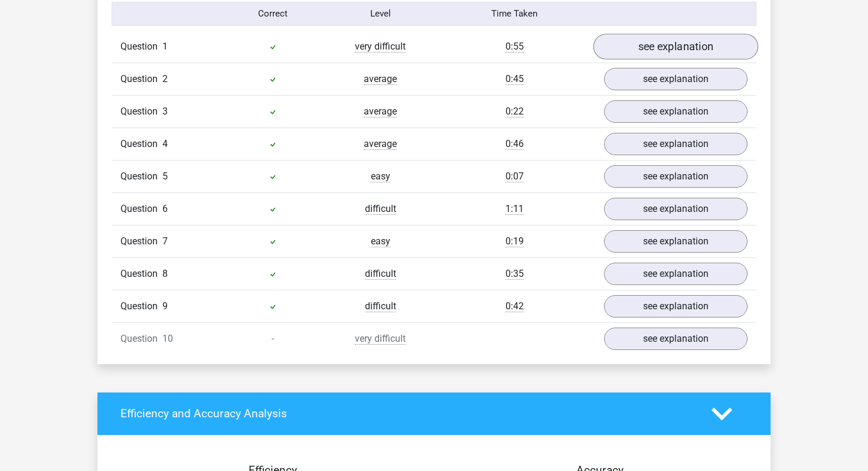 The width and height of the screenshot is (868, 471). What do you see at coordinates (164, 241) in the screenshot?
I see `span: 7` at bounding box center [164, 241].